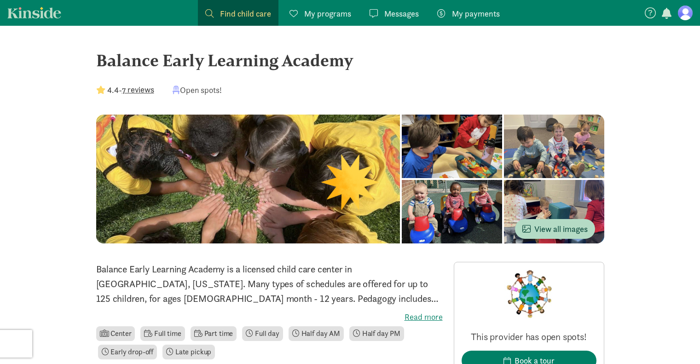 This screenshot has height=364, width=700. I want to click on p: This provider has open spots!, so click(529, 337).